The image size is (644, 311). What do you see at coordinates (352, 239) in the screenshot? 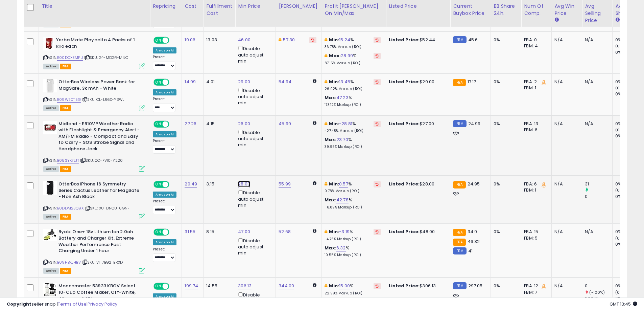
I see `p: -4.75% Markup (ROI)` at bounding box center [352, 239].